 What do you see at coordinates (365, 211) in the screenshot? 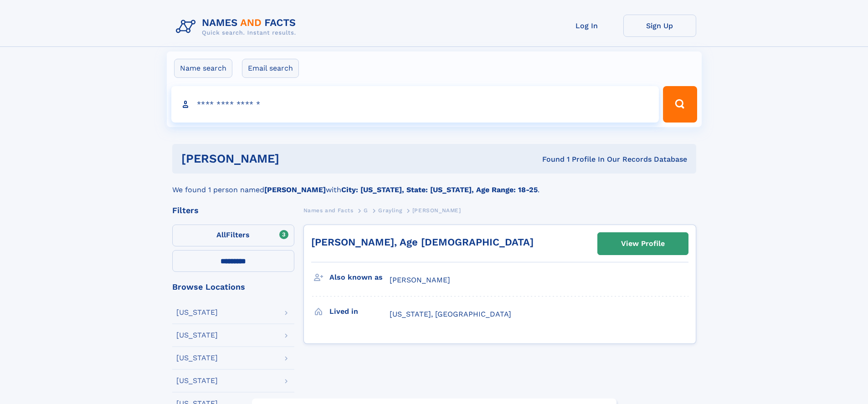
I see `span: G` at bounding box center [365, 211].